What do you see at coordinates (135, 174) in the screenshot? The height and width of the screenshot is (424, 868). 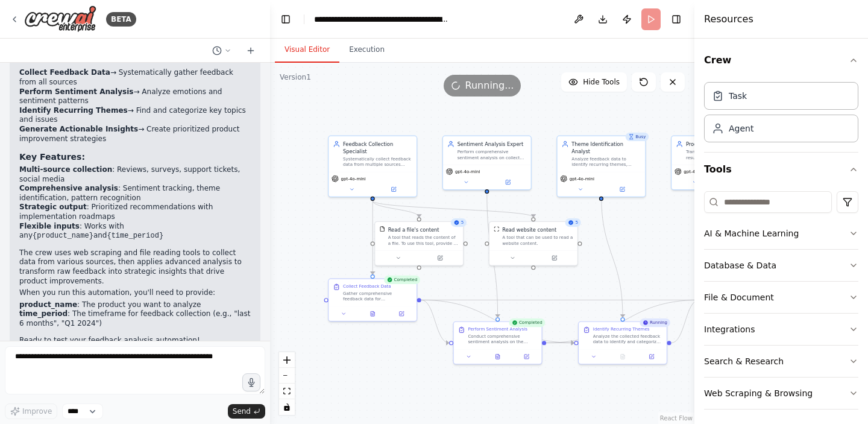 I see `li: : Reviews, surveys, support tickets, social media` at bounding box center [135, 174].